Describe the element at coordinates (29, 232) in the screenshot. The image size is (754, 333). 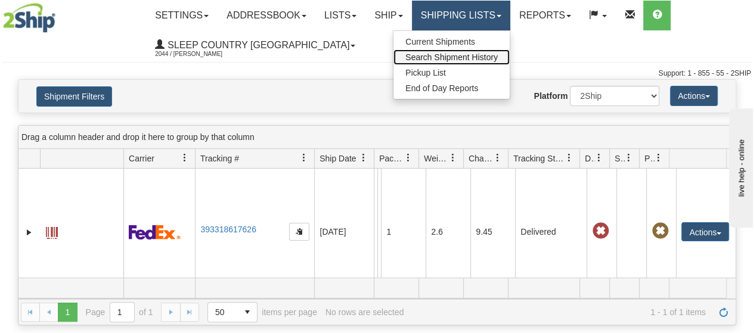
I see `a: Expand` at that location.